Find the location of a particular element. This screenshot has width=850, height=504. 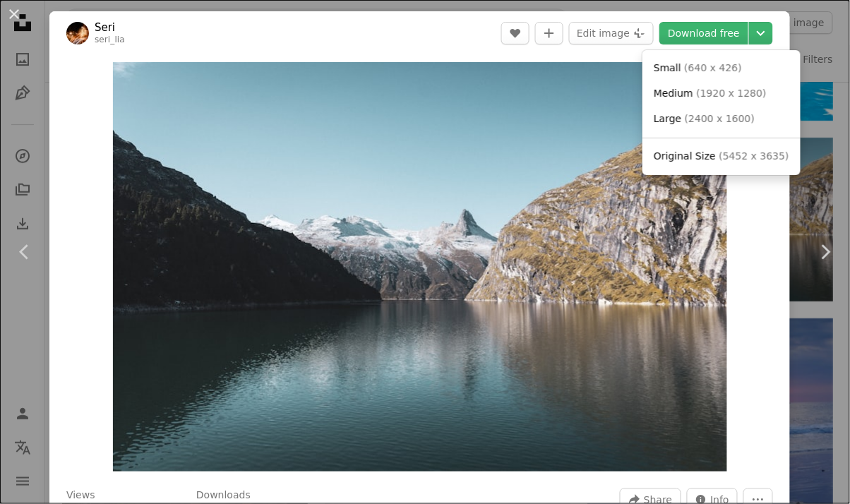

span: ( 5452 x 3635 ) is located at coordinates (754, 156).